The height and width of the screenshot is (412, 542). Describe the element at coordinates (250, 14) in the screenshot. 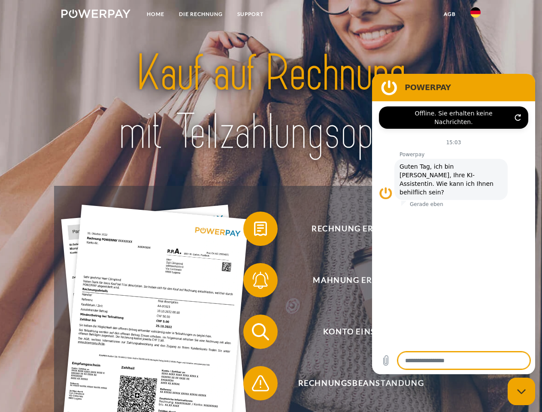

I see `a: SUPPORT` at that location.